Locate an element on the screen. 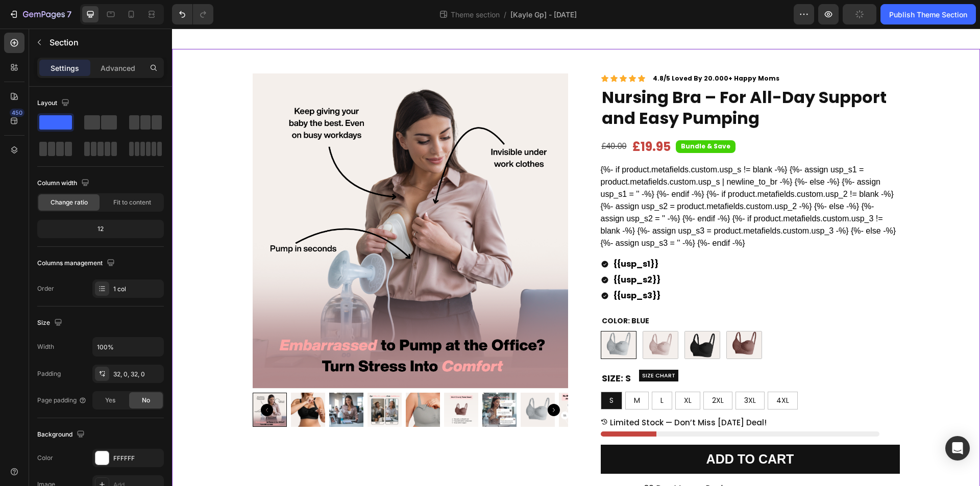  span: Theme section is located at coordinates (475, 15).